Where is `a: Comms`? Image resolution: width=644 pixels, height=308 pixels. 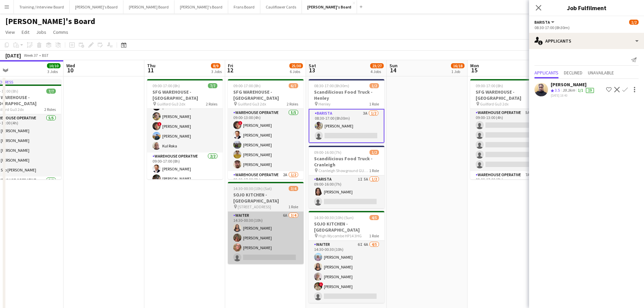
a: Comms is located at coordinates (60, 32).